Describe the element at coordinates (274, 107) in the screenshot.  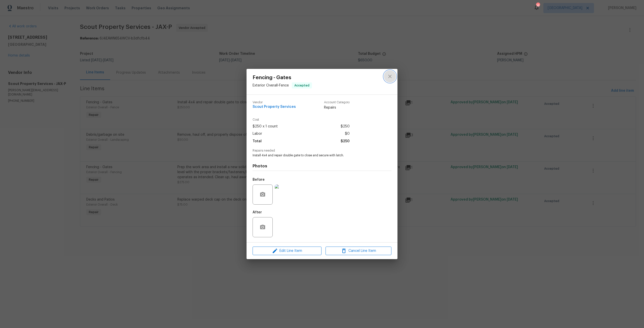
I see `span: Scout Property Services` at that location.